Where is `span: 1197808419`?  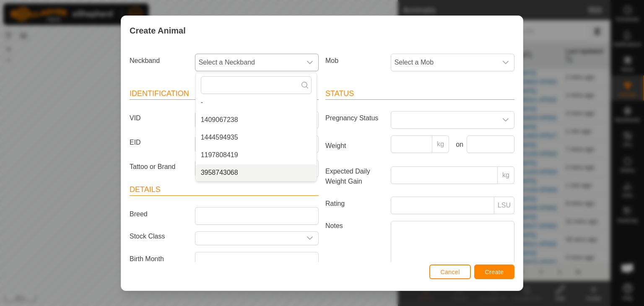 span: 1197808419 is located at coordinates (219, 155).